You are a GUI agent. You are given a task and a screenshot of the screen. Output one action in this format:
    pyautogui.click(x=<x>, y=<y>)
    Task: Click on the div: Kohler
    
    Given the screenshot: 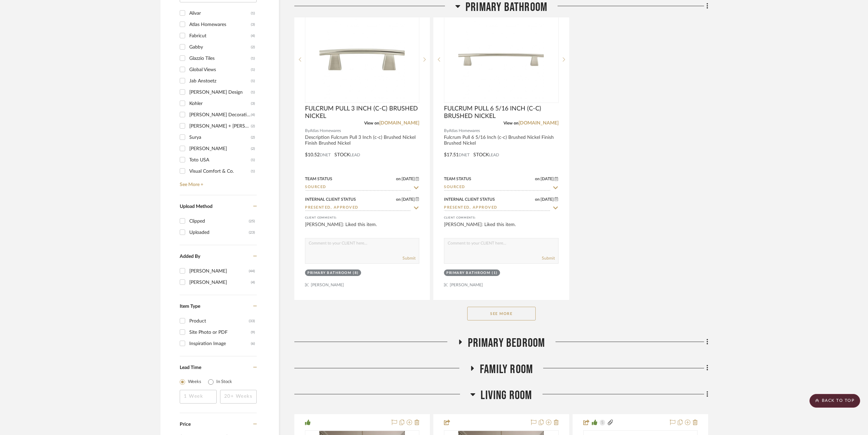 What is the action you would take?
    pyautogui.click(x=220, y=104)
    